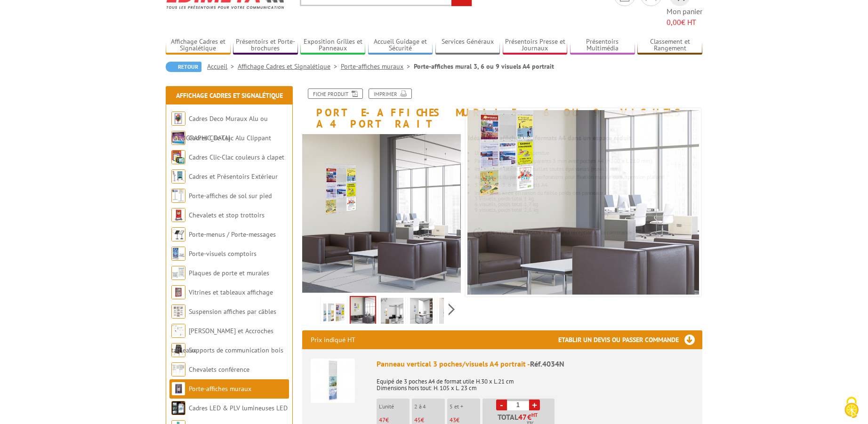 The height and width of the screenshot is (424, 868). Describe the element at coordinates (393, 312) in the screenshot. I see `img: panneau_vertical_9_poches_visuels_a4_portrait_4094n_1.jpg` at that location.